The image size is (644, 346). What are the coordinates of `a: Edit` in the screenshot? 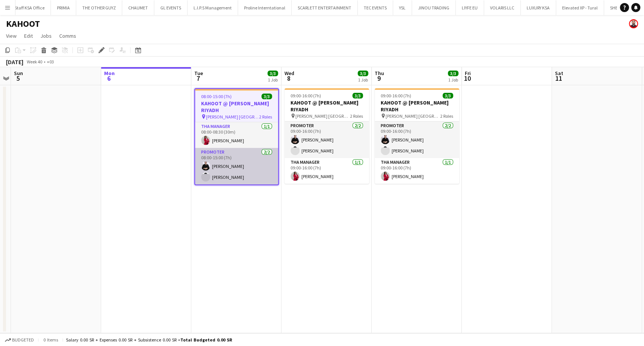 It's located at (28, 36).